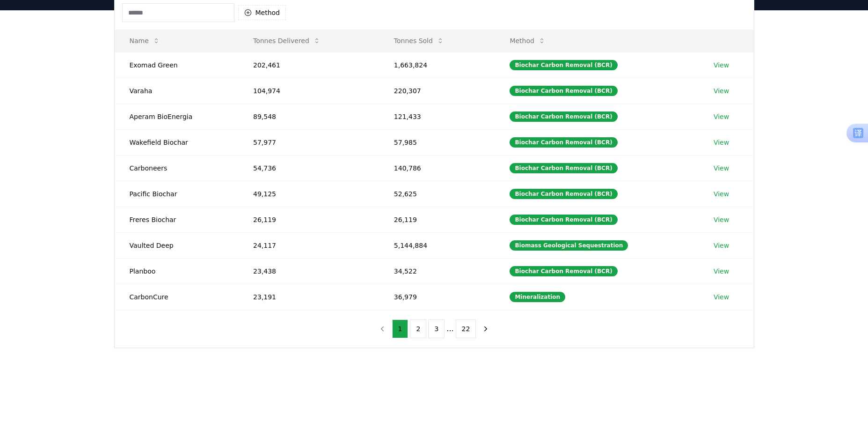 The width and height of the screenshot is (868, 423). Describe the element at coordinates (308, 91) in the screenshot. I see `td: 104,974` at that location.